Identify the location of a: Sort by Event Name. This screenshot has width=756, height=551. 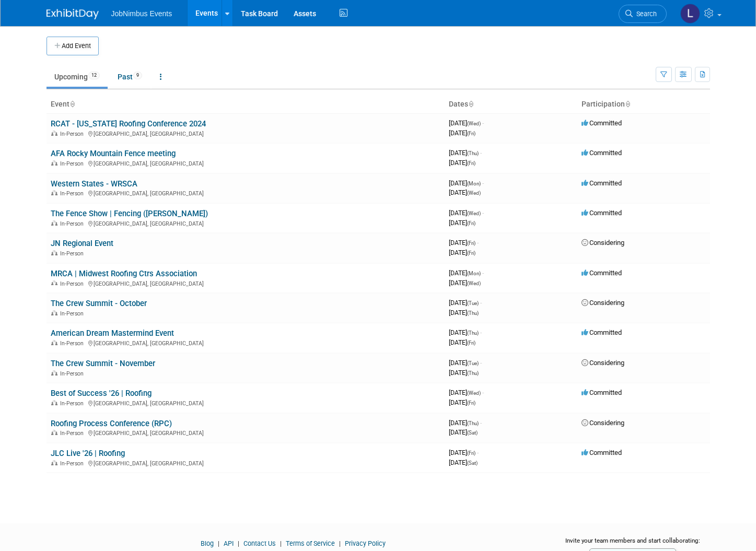
(72, 104).